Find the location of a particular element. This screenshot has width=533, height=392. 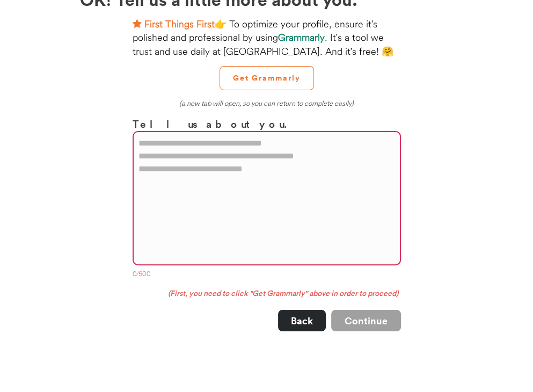

em: (a new tab will open, so you can return to complete easily) is located at coordinates (266, 103).